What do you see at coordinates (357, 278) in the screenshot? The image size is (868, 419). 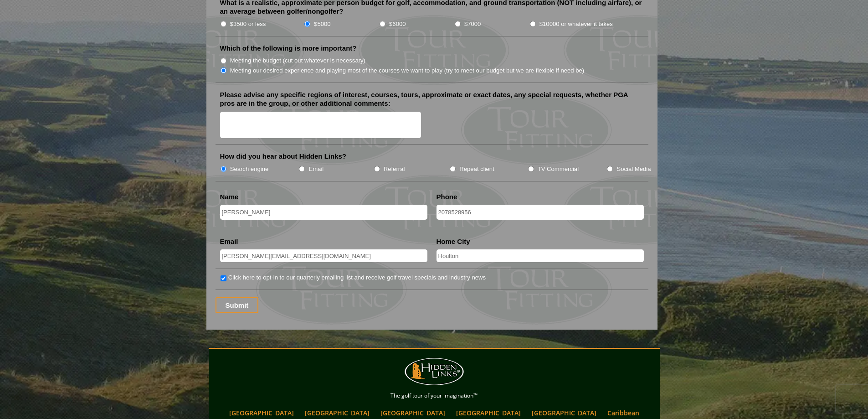 I see `label: Click here to opt-in to our quarterly emailing list and receive golf travel specials and industry...` at bounding box center [357, 278].